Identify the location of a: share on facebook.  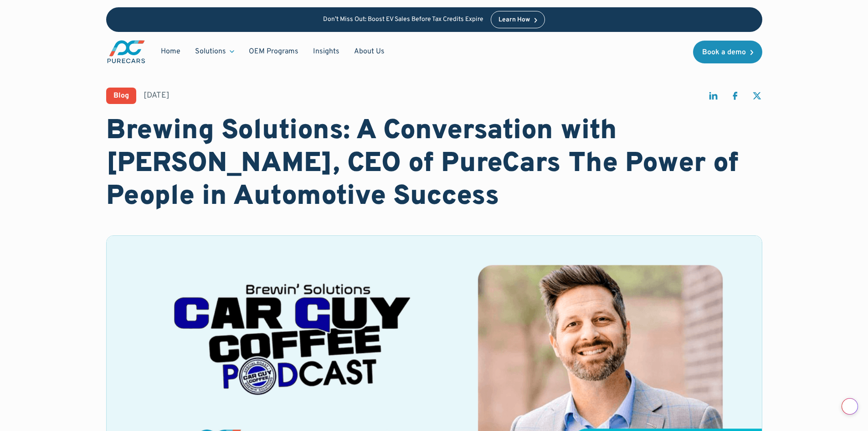
(735, 98).